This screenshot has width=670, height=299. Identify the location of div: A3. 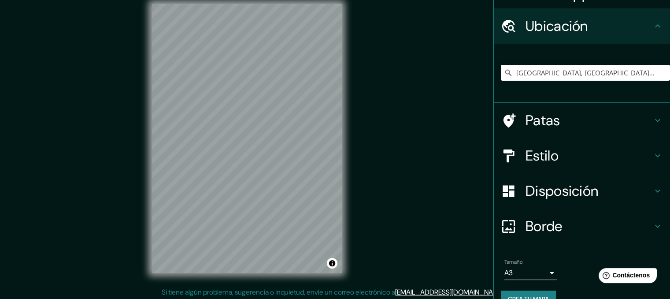
(531, 273).